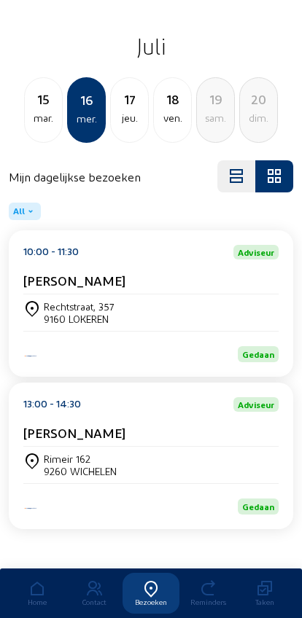  I want to click on div: 9160 LOKEREN, so click(79, 319).